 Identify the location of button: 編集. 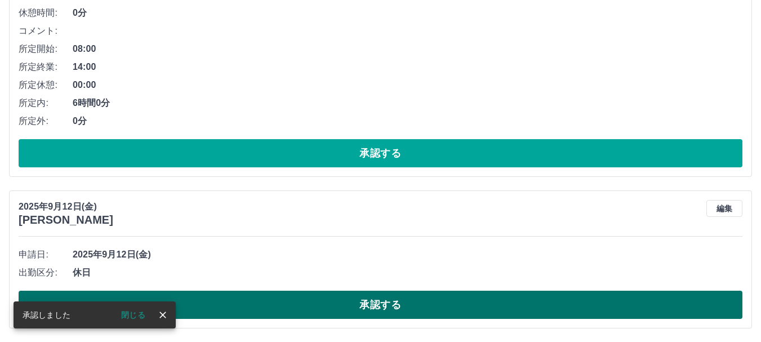
(724, 208).